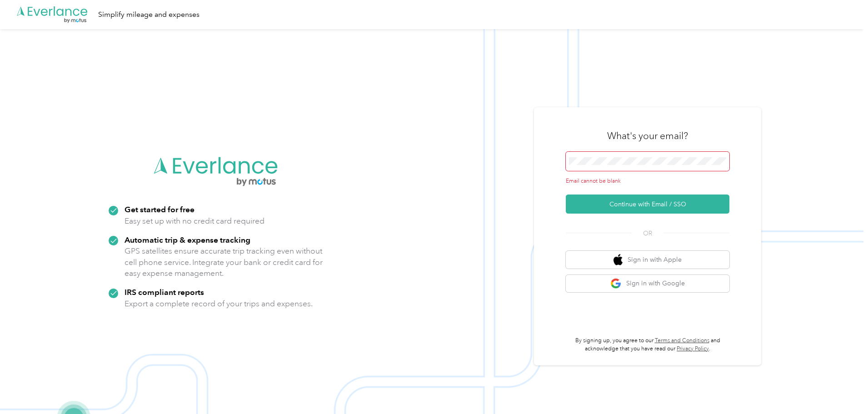 Image resolution: width=868 pixels, height=414 pixels. I want to click on span: OR, so click(647, 233).